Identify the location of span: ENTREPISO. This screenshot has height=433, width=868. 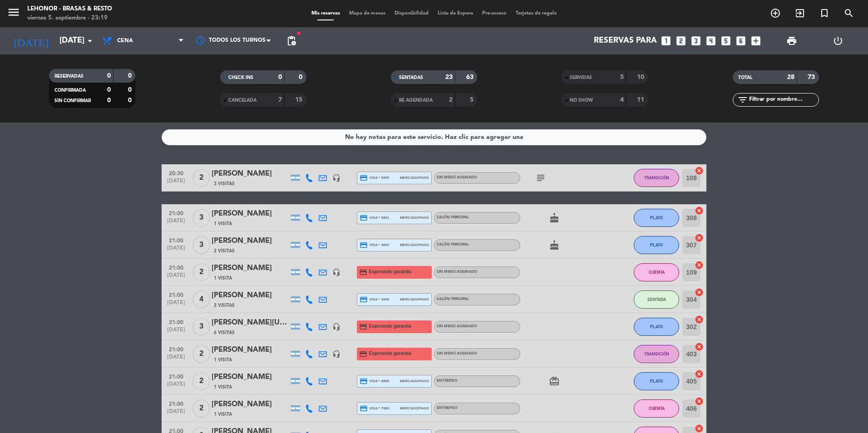
(448, 381).